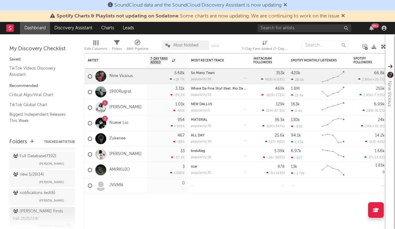 The width and height of the screenshot is (395, 229). I want to click on div: Edit Columns, so click(96, 47).